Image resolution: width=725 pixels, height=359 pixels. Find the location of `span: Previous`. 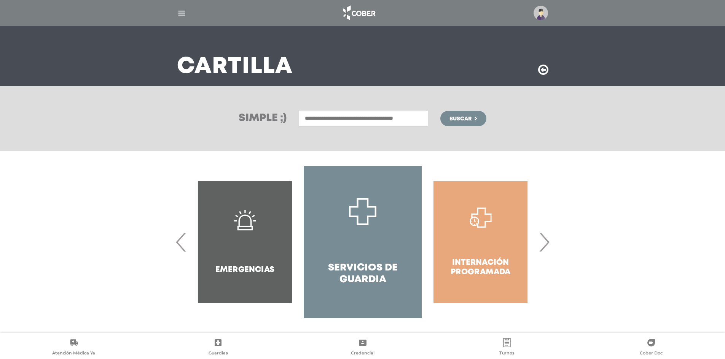

span: Previous is located at coordinates (181, 242).